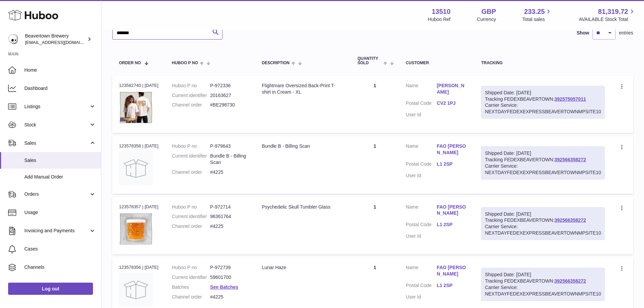  What do you see at coordinates (229, 86) in the screenshot?
I see `dd: P-972336` at bounding box center [229, 86].